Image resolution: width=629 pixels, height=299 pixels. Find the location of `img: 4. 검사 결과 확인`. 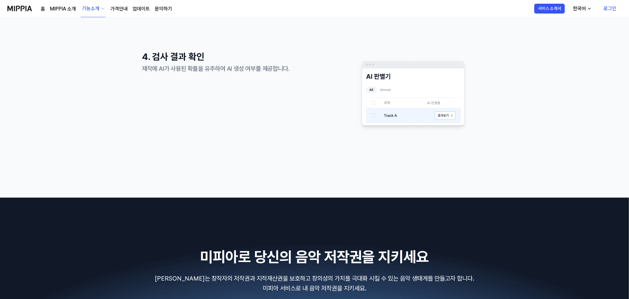

img: 4. 검사 결과 확인 is located at coordinates (413, 93).